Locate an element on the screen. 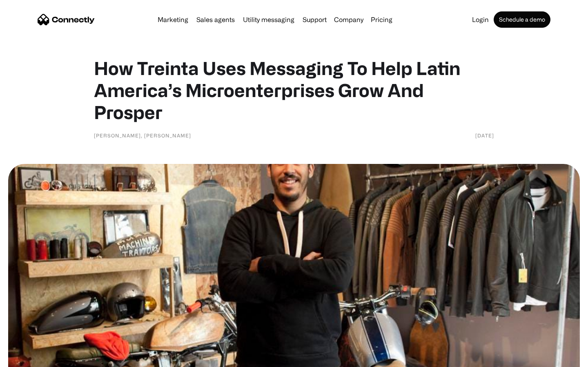 The width and height of the screenshot is (588, 367). a: Marketing is located at coordinates (173, 20).